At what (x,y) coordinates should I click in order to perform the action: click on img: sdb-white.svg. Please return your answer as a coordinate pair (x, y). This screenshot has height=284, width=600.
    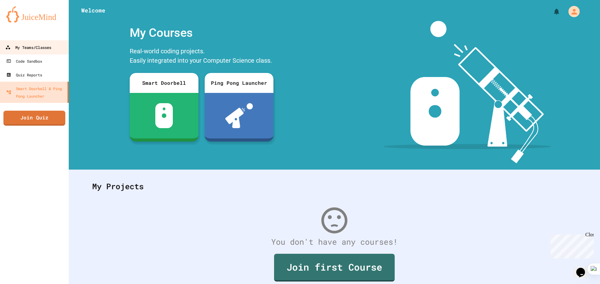
    Looking at the image, I should click on (164, 116).